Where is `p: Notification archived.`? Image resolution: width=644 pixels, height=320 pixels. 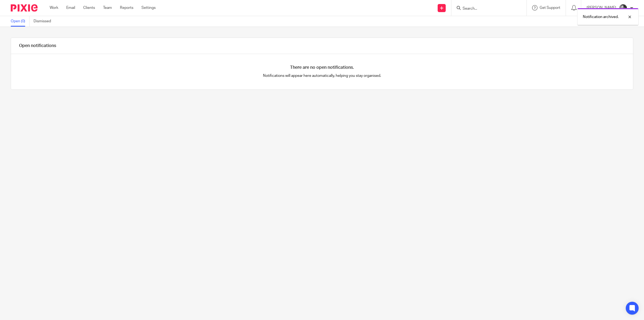
p: Notification archived. is located at coordinates (600, 17).